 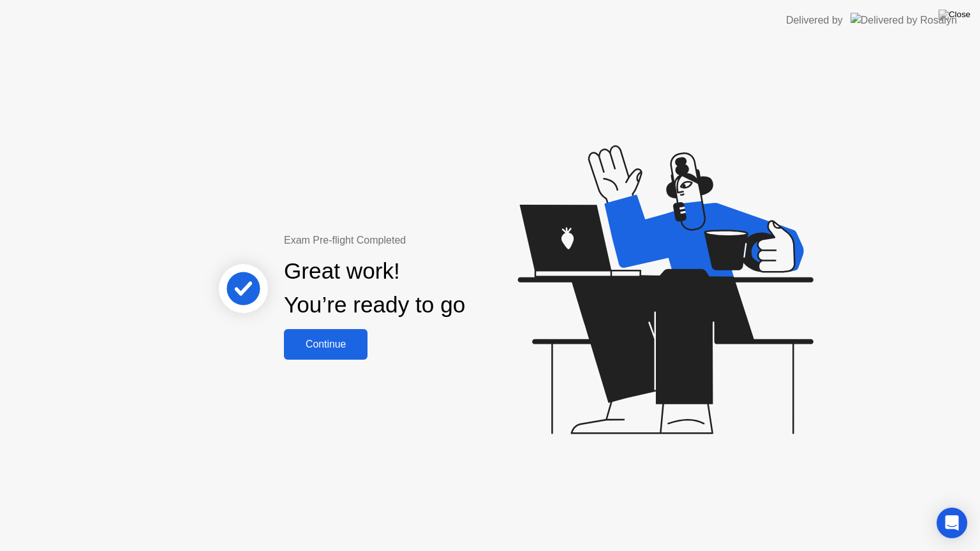 I want to click on div: Continue, so click(x=325, y=344).